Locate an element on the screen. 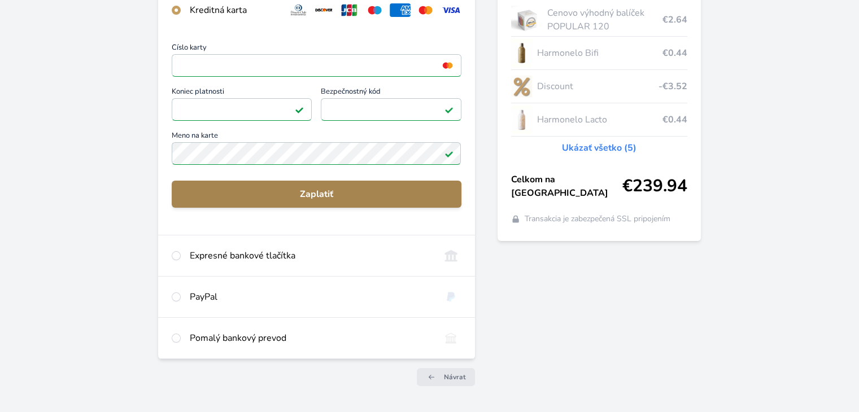  span: Discount is located at coordinates (597, 86).